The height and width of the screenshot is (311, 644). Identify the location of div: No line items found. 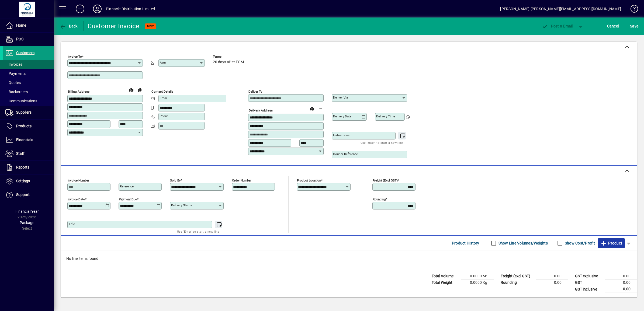
(349, 259).